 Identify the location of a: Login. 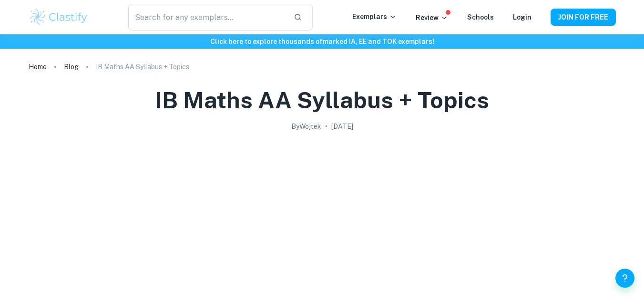
(522, 17).